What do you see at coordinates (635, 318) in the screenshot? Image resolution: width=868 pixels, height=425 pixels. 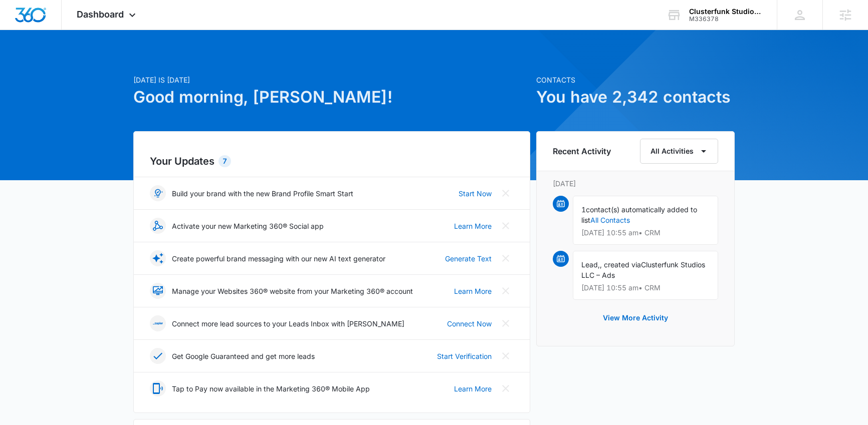 I see `button: View More Activity` at bounding box center [635, 318].